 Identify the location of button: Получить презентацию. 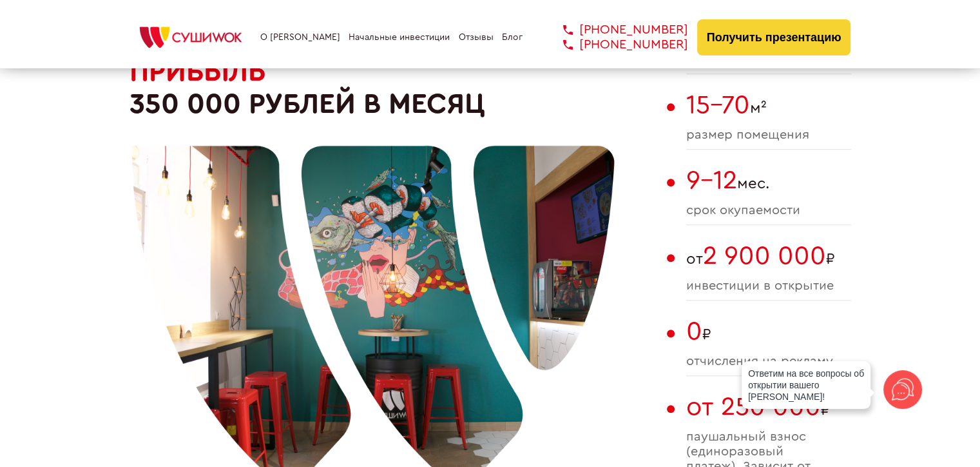
(774, 37).